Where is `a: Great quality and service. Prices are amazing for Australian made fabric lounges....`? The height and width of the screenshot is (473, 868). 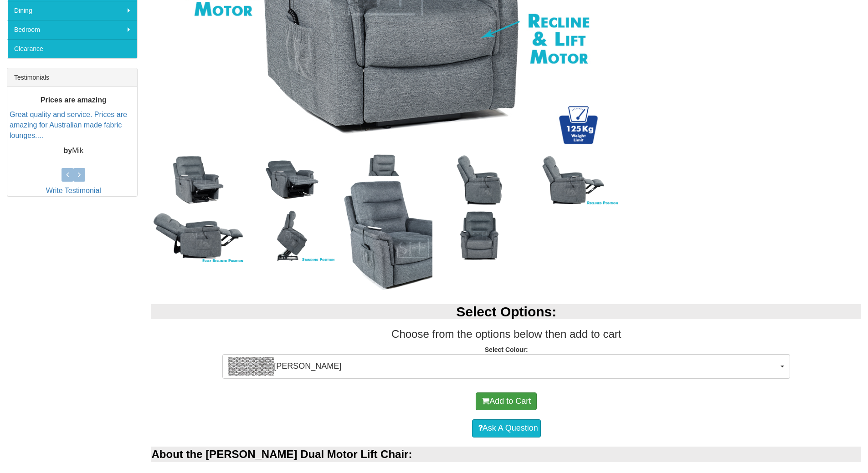 a: Great quality and service. Prices are amazing for Australian made fabric lounges.... is located at coordinates (68, 125).